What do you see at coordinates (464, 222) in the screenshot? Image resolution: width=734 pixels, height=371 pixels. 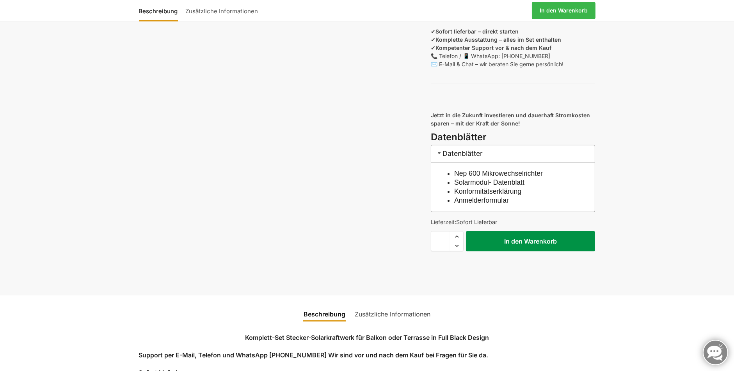 I see `span: Lieferzeit:` at bounding box center [464, 222].